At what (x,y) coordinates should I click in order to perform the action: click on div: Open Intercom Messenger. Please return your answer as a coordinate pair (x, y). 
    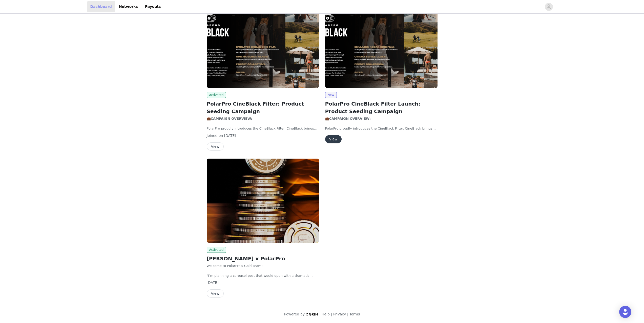
    Looking at the image, I should click on (625, 312).